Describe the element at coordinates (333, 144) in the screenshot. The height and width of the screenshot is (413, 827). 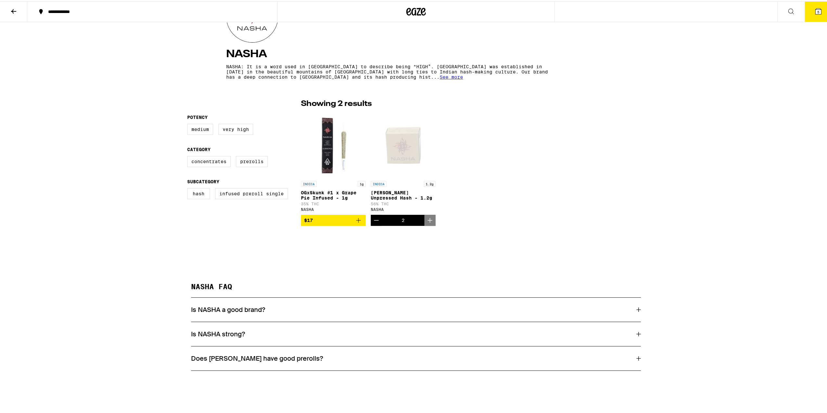
I see `img: NASHA - OGxSkunk #1 x Grape Pie Infused - 1g` at that location.